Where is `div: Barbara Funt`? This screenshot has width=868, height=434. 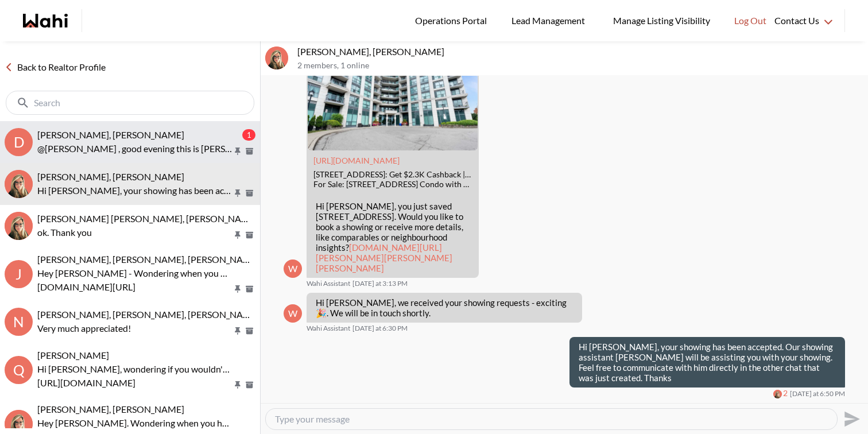
div: Barbara Funt is located at coordinates (777, 394).